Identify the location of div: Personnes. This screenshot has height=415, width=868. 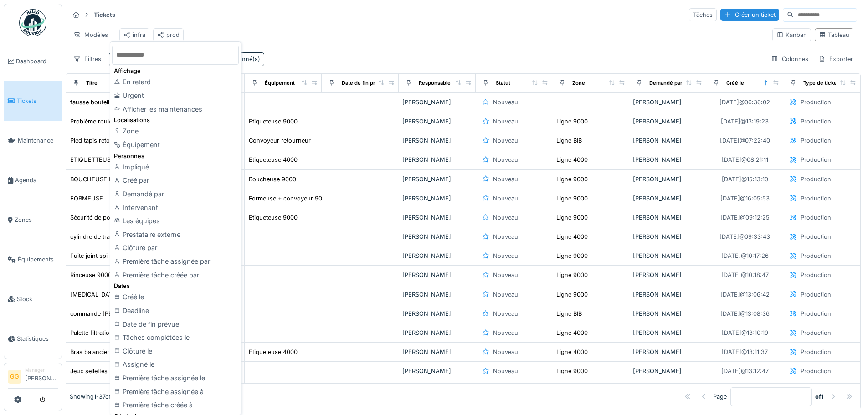
(175, 156).